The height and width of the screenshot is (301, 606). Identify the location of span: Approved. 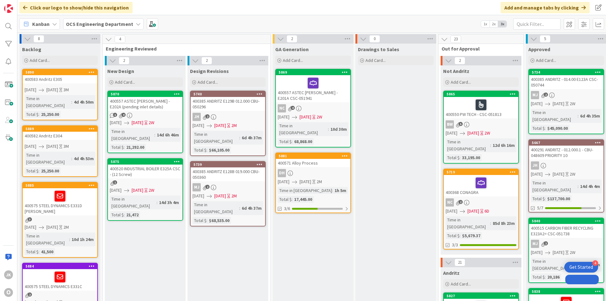
(539, 49).